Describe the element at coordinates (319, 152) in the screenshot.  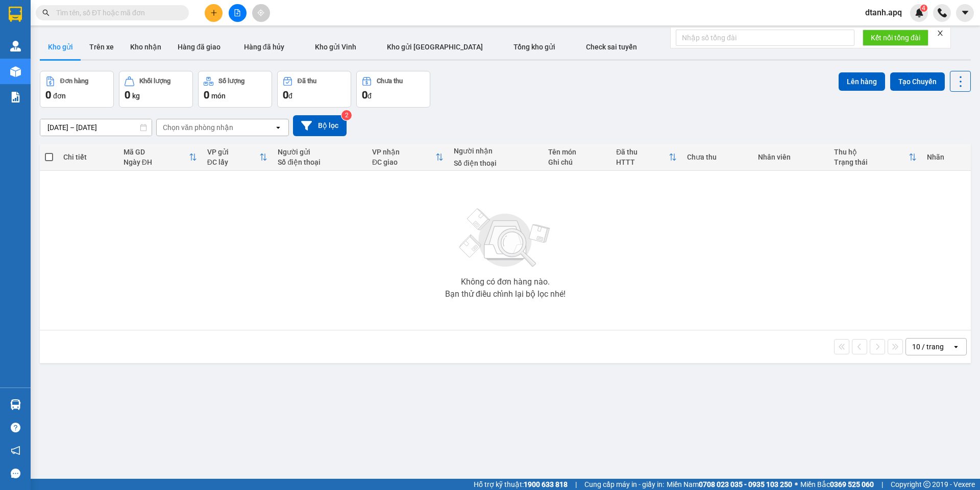
I see `div: Người gửi` at that location.